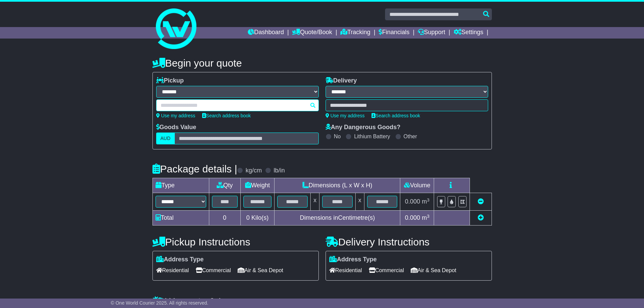 The image size is (644, 308). Describe the element at coordinates (257, 185) in the screenshot. I see `td: Weight` at that location.